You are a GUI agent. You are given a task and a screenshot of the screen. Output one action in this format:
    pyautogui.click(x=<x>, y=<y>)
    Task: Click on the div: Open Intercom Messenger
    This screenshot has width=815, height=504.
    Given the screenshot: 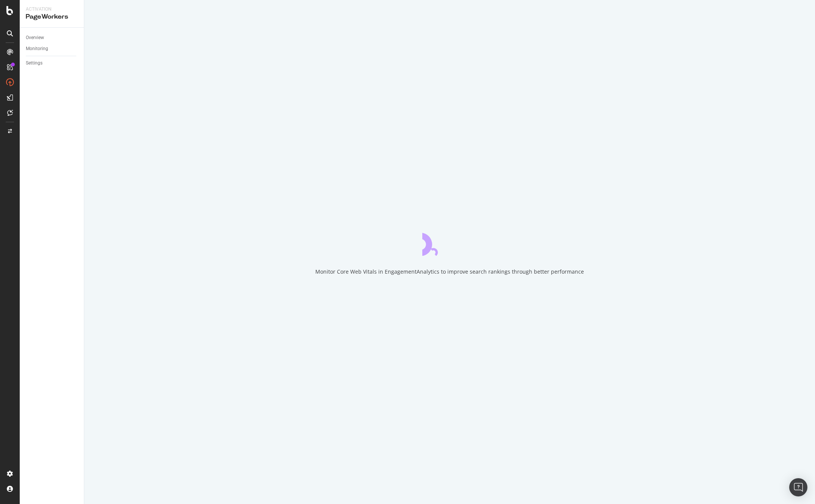 What is the action you would take?
    pyautogui.click(x=798, y=487)
    